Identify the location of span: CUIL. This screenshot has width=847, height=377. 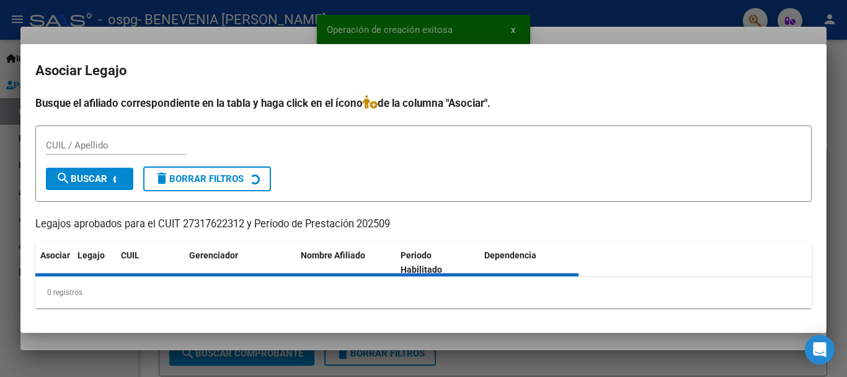
(130, 255).